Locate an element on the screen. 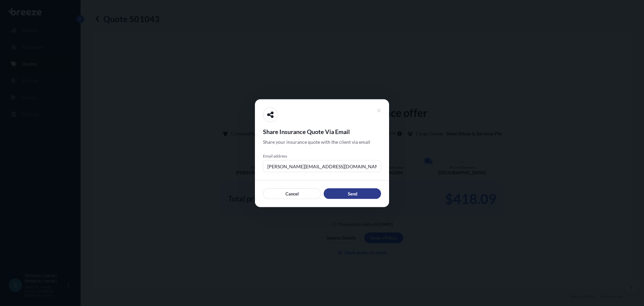 The image size is (644, 306). p: Cancel is located at coordinates (292, 194).